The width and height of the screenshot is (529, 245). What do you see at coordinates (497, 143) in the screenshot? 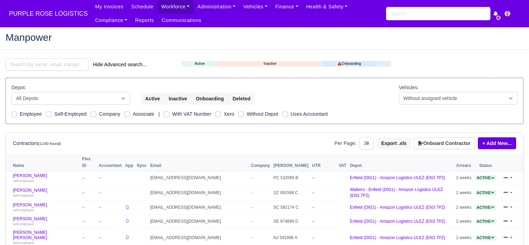
I see `a: + Add New...` at bounding box center [497, 143].